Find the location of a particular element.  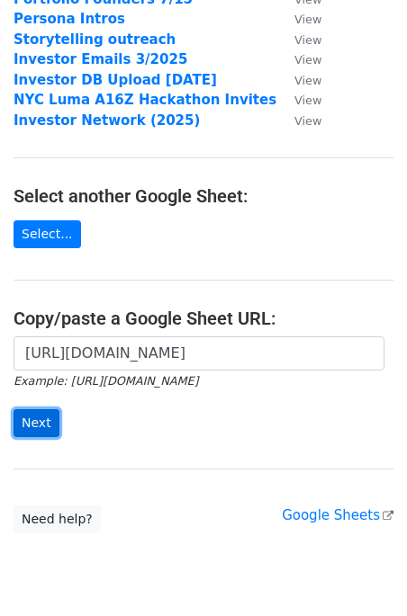

strong: Investor Emails 3/2025 is located at coordinates (100, 59).